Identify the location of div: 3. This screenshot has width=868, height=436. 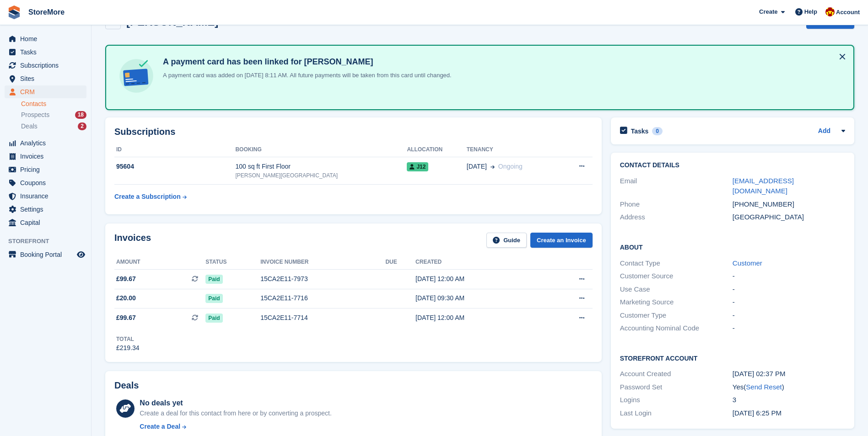
(789, 399).